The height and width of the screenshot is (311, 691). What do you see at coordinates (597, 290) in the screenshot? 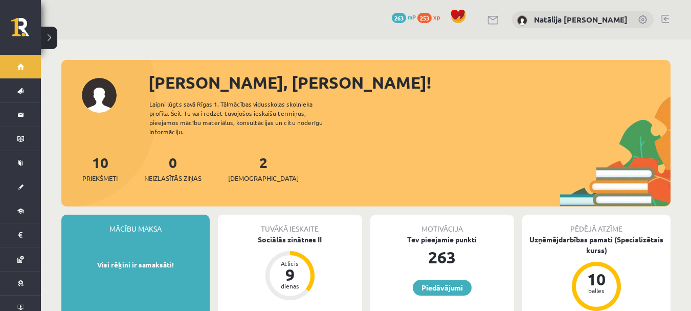
I see `div: balles` at bounding box center [597, 290].